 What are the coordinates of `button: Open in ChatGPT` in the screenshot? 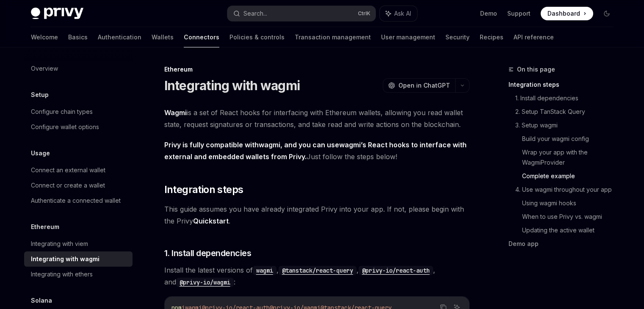 It's located at (419, 85).